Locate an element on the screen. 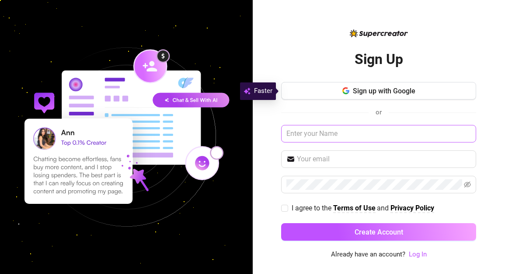 The width and height of the screenshot is (505, 274). span: eye-invisible is located at coordinates (468, 184).